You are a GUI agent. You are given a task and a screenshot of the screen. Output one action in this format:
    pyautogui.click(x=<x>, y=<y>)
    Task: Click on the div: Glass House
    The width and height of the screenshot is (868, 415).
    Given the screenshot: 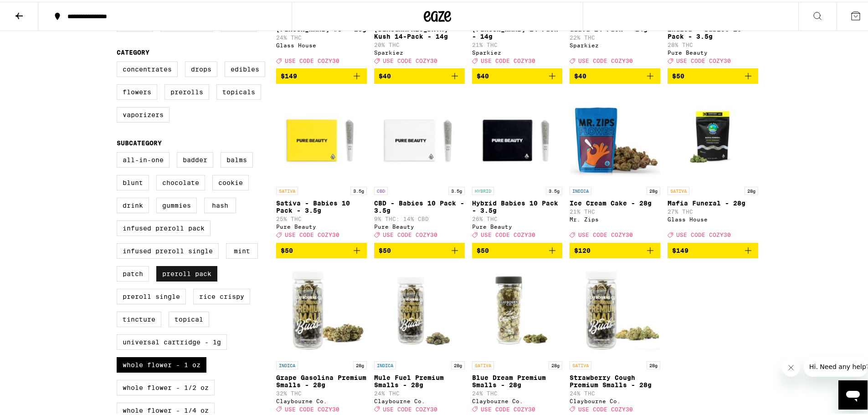 What is the action you would take?
    pyautogui.click(x=321, y=43)
    